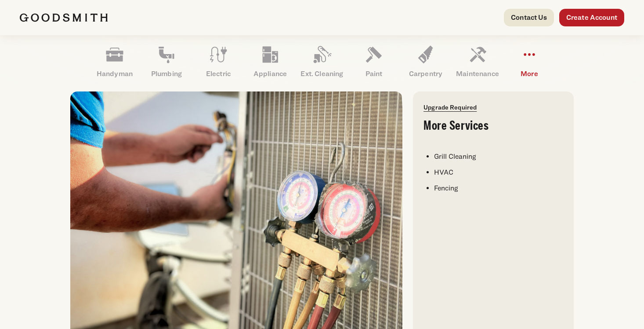 This screenshot has height=329, width=644. Describe the element at coordinates (166, 74) in the screenshot. I see `p: Plumbing` at that location.